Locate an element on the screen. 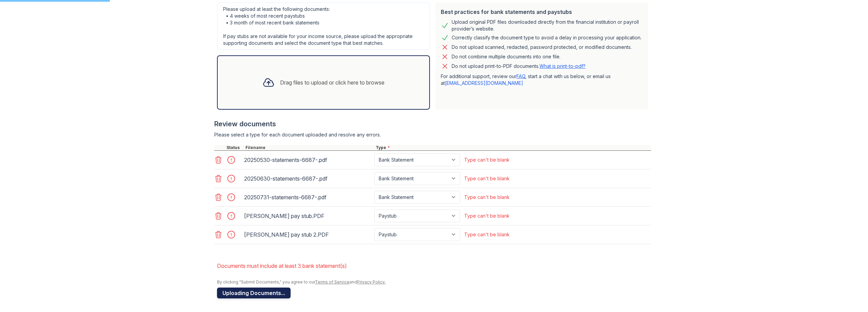 This screenshot has height=312, width=868. p: Do not upload print-to-PDF documents. is located at coordinates (518, 66).